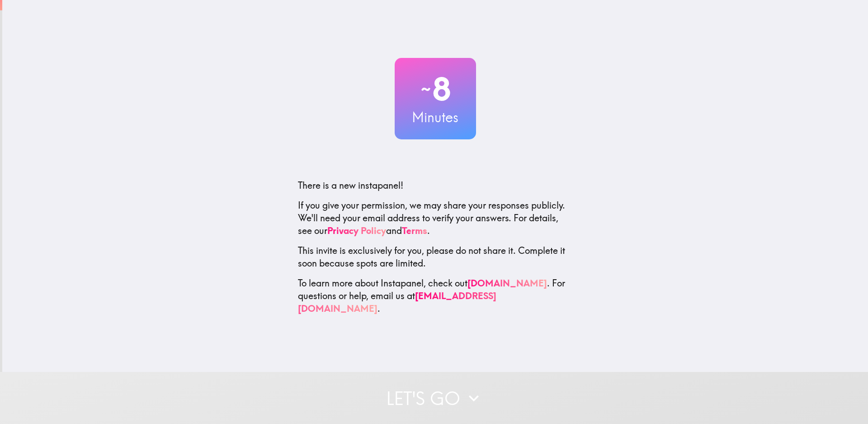 The height and width of the screenshot is (424, 868). I want to click on span: There is a new instapanel!, so click(351, 185).